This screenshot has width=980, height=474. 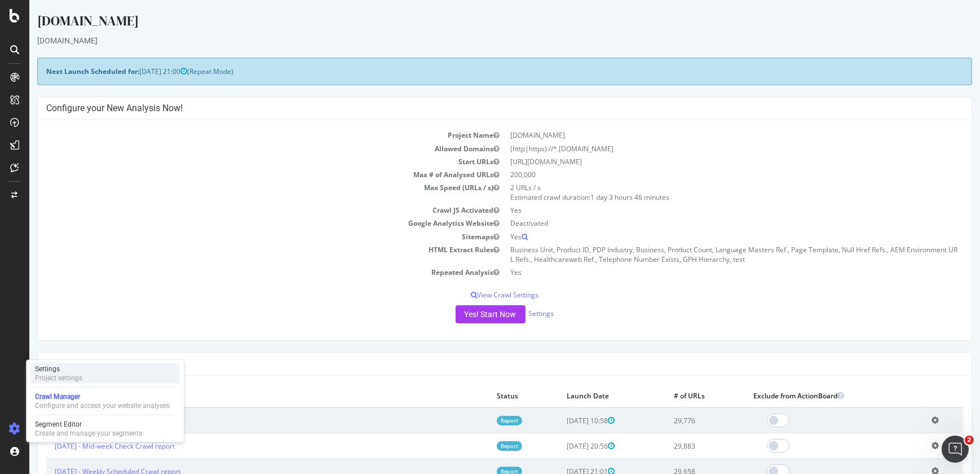 I want to click on p: View Crawl Settings, so click(x=476, y=294).